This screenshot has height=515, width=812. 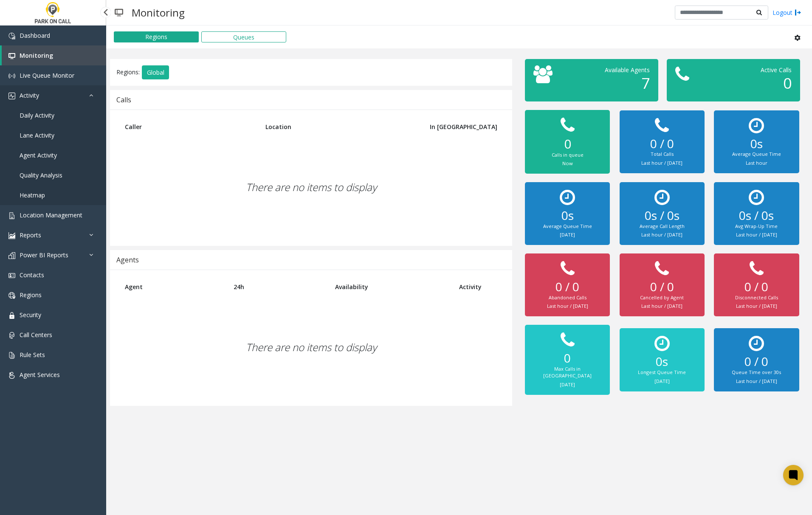 I want to click on th: Activity, so click(x=478, y=287).